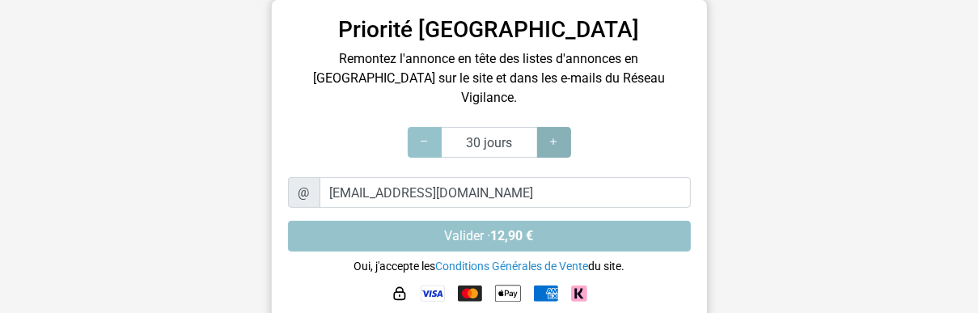  What do you see at coordinates (489, 266) in the screenshot?
I see `small: Oui, j'accepte les du site.` at bounding box center [489, 266].